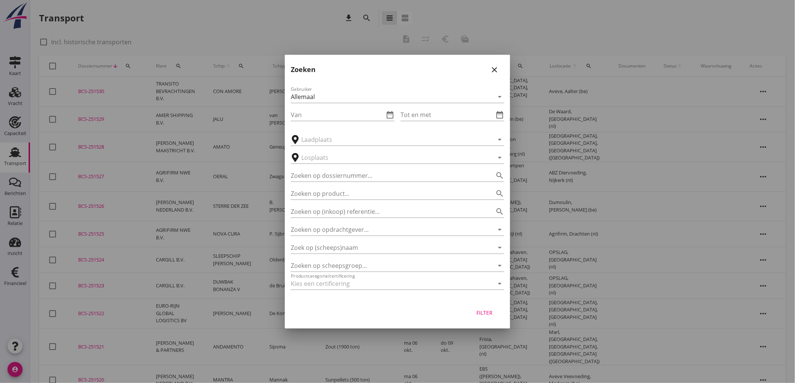 The width and height of the screenshot is (795, 383). Describe the element at coordinates (387, 194) in the screenshot. I see `input: Zoeken op product...` at that location.